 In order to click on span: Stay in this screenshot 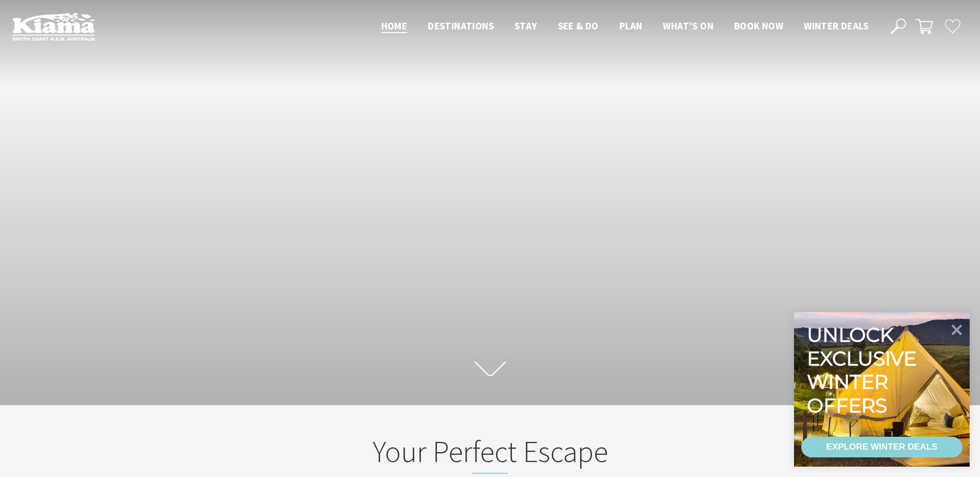, I will do `click(526, 26)`.